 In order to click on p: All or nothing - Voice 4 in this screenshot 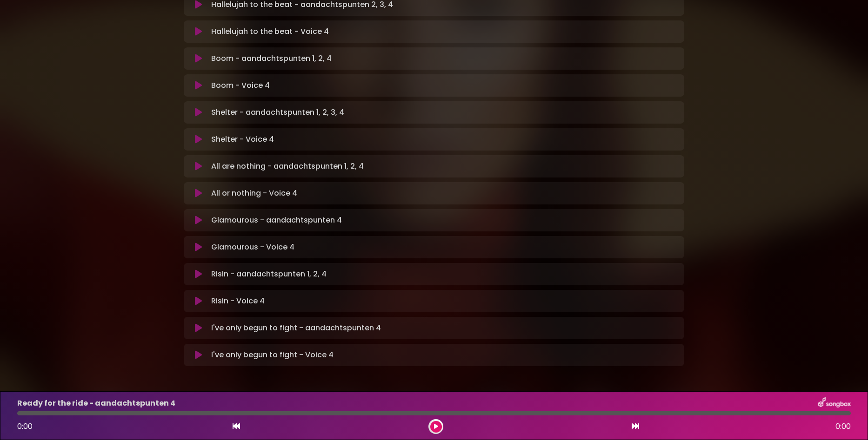, I will do `click(254, 193)`.